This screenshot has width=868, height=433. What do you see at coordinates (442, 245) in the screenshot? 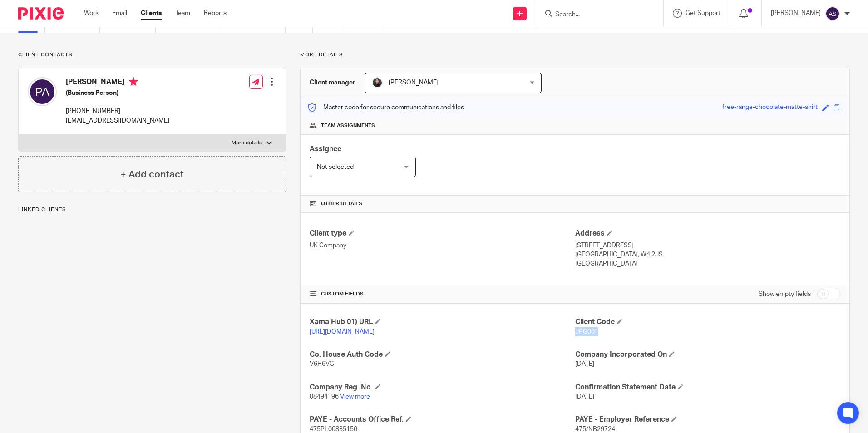
I see `p: UK Company` at bounding box center [442, 245].